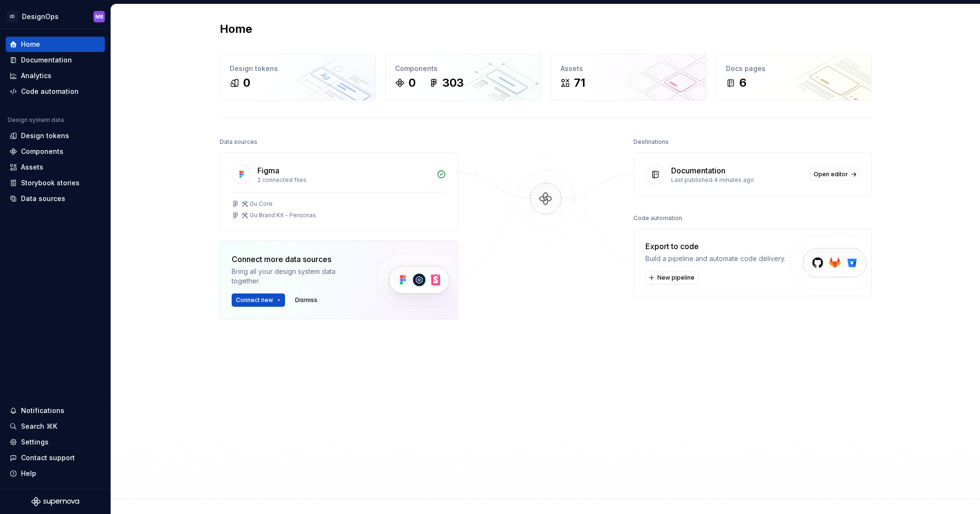 This screenshot has width=980, height=514. What do you see at coordinates (715, 247) in the screenshot?
I see `div: Export to code` at bounding box center [715, 247].